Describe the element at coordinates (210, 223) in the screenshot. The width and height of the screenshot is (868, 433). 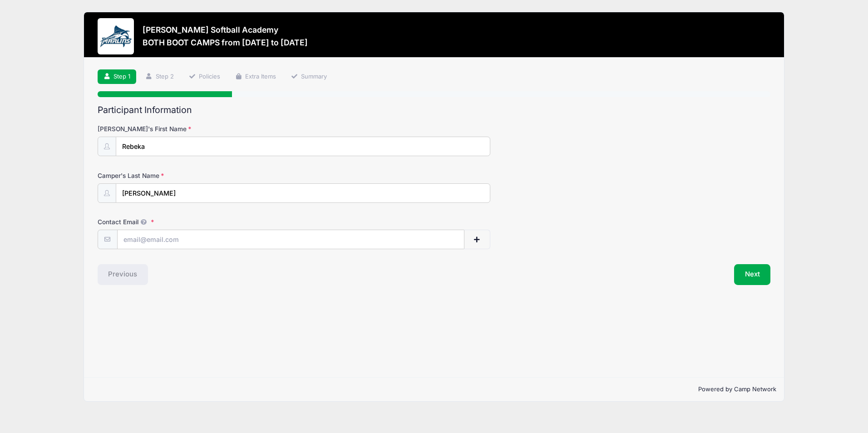
I see `label: Contact Email` at that location.